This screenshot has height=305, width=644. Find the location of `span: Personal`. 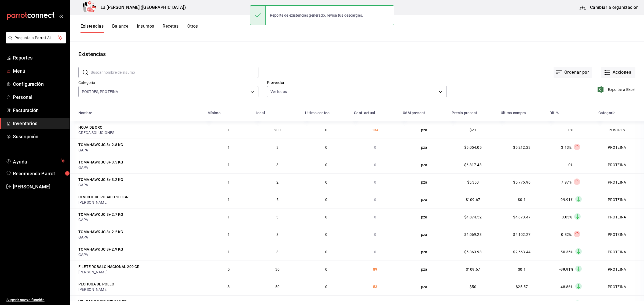

span: Personal is located at coordinates (39, 97).